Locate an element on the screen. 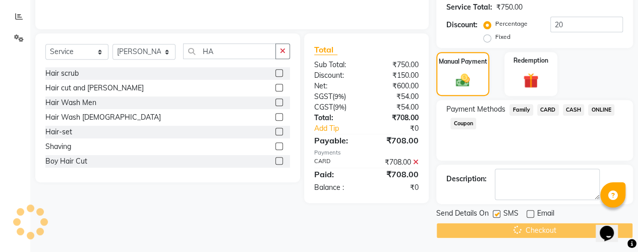 The width and height of the screenshot is (638, 252). div: Hair-set is located at coordinates (59, 132).